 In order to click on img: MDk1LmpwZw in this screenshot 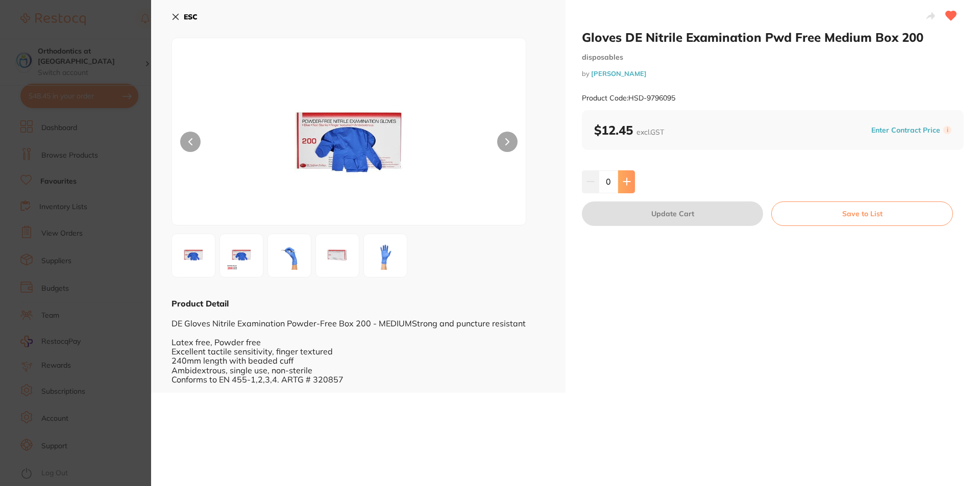, I will do `click(242, 256)`.